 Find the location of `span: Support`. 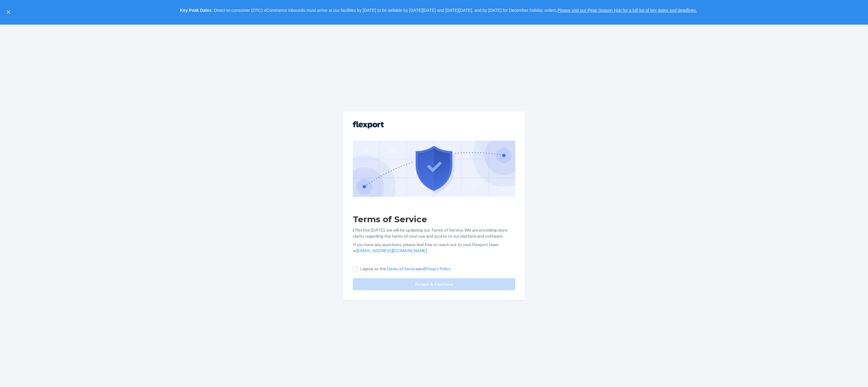

span: Support is located at coordinates (23, 7).